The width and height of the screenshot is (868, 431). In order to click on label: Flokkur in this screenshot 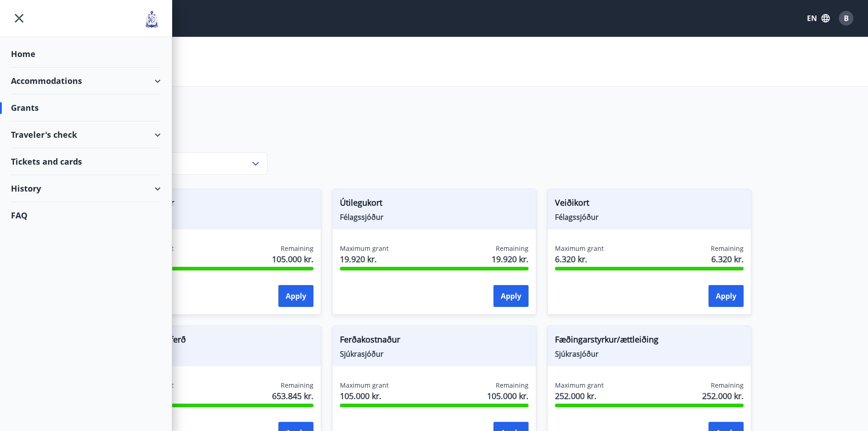, I will do `click(193, 146)`.